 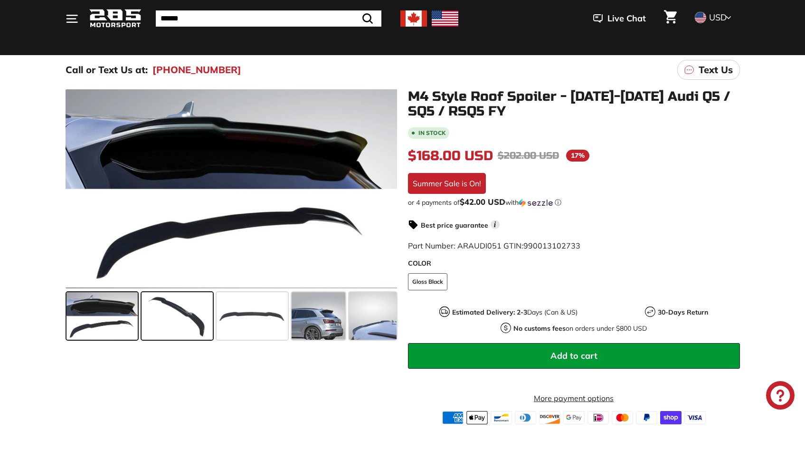 What do you see at coordinates (716, 70) in the screenshot?
I see `p: Text Us` at bounding box center [716, 70].